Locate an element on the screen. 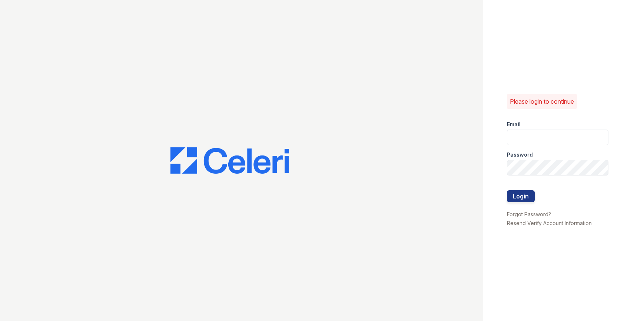 The image size is (644, 321). img: CE_Logo_Blue-a8612792a0a2168367f1c8372b55b34899dd931a85d93a1a3d3e32e68fde9ad4.png is located at coordinates (230, 161).